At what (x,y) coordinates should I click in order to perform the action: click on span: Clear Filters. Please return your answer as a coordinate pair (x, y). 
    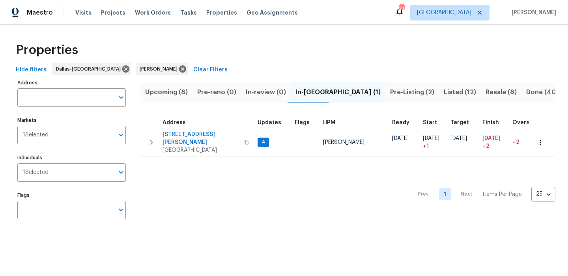
    Looking at the image, I should click on (210, 70).